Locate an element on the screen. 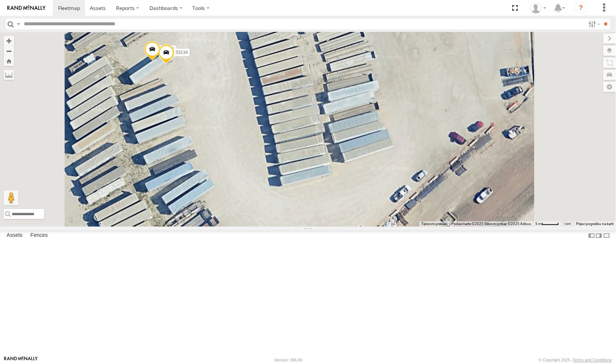 The height and width of the screenshot is (364, 616). label: Hide Summary Table is located at coordinates (607, 235).